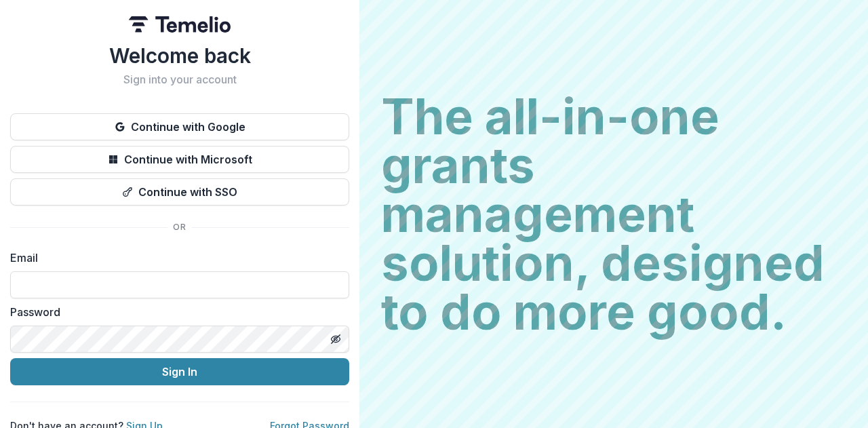 The image size is (868, 428). I want to click on button: Toggle password visibility, so click(336, 339).